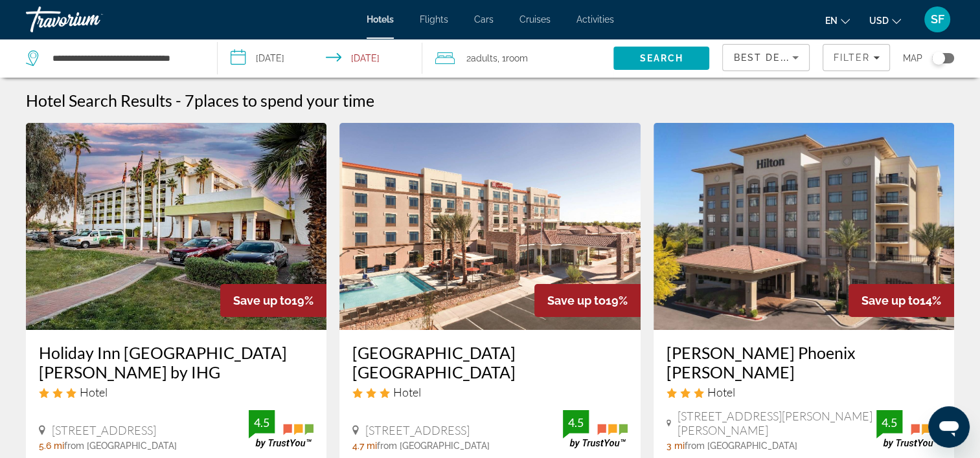  Describe the element at coordinates (434, 20) in the screenshot. I see `span: Flights` at that location.